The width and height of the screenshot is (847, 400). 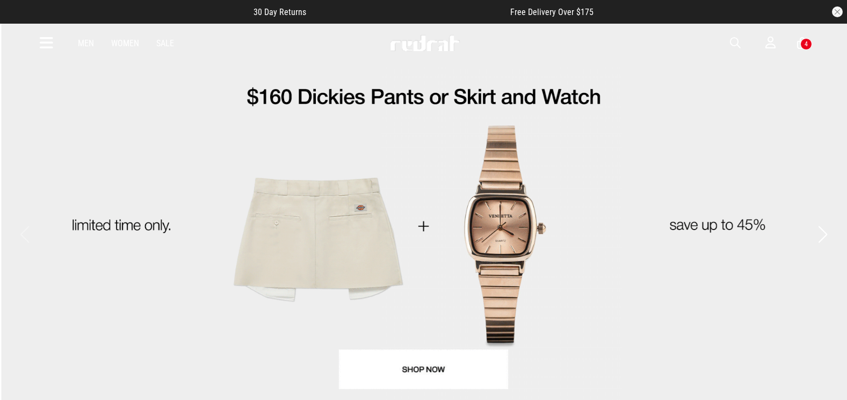 What do you see at coordinates (125, 43) in the screenshot?
I see `a: Women` at bounding box center [125, 43].